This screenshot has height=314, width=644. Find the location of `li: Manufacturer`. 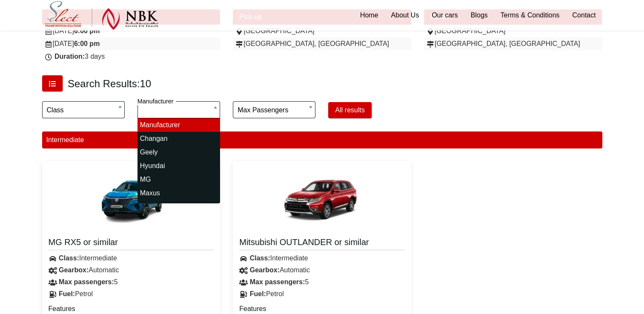

li: Manufacturer is located at coordinates (179, 125).